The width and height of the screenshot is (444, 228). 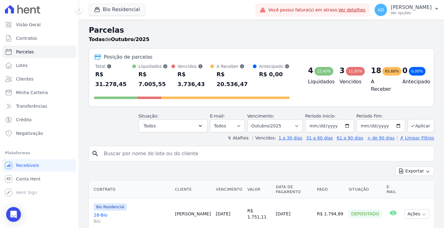 What do you see at coordinates (262, 30) in the screenshot?
I see `h2: Parcelas` at bounding box center [262, 30].